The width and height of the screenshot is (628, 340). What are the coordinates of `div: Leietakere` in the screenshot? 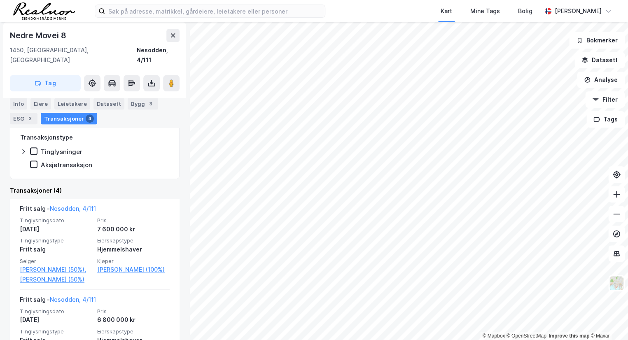 It's located at (72, 104).